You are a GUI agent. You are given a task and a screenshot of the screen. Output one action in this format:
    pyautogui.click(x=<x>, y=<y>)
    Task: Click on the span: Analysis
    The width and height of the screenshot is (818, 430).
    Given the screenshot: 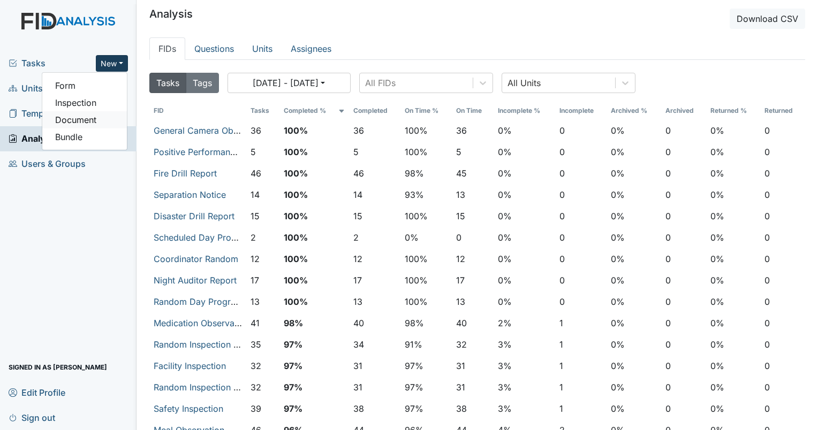 What is the action you would take?
    pyautogui.click(x=33, y=139)
    